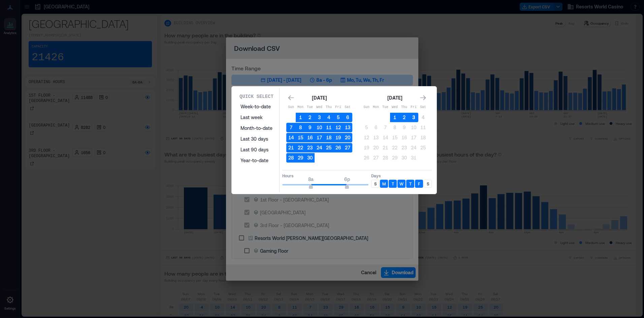 Image resolution: width=644 pixels, height=318 pixels. I want to click on button: 24, so click(413, 148).